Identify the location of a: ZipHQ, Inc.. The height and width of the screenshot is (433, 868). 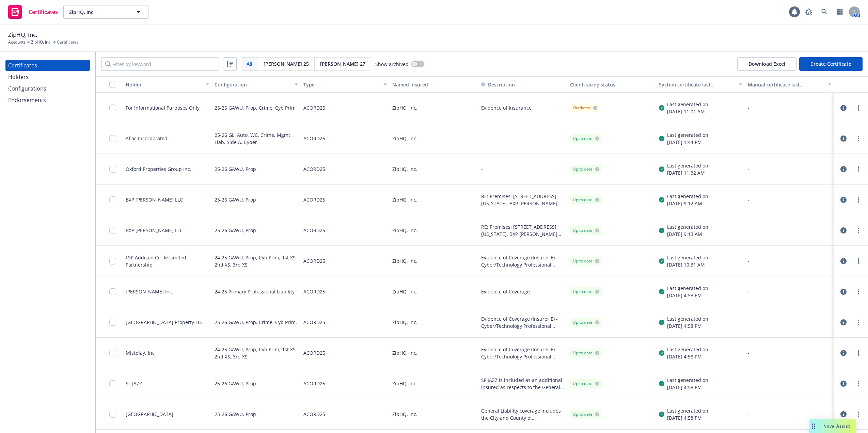
(41, 43).